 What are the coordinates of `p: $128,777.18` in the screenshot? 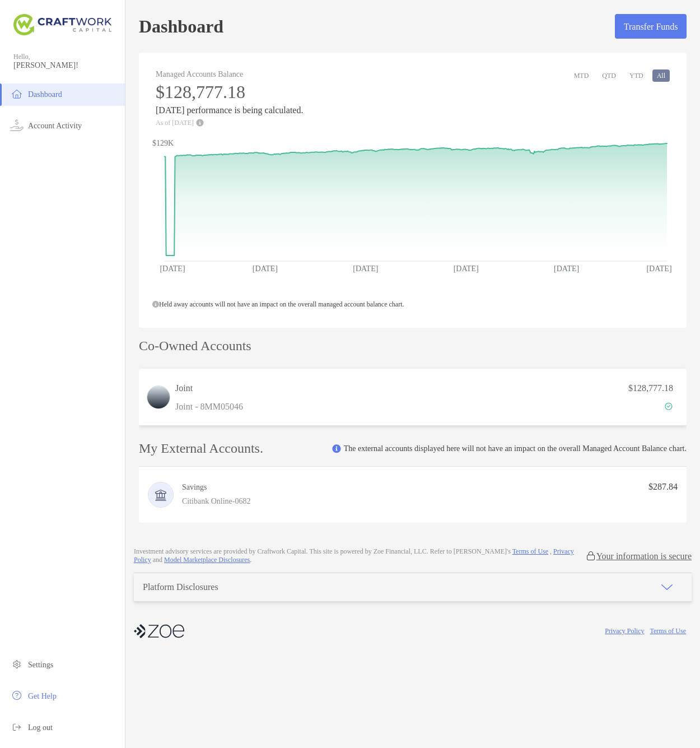 It's located at (651, 388).